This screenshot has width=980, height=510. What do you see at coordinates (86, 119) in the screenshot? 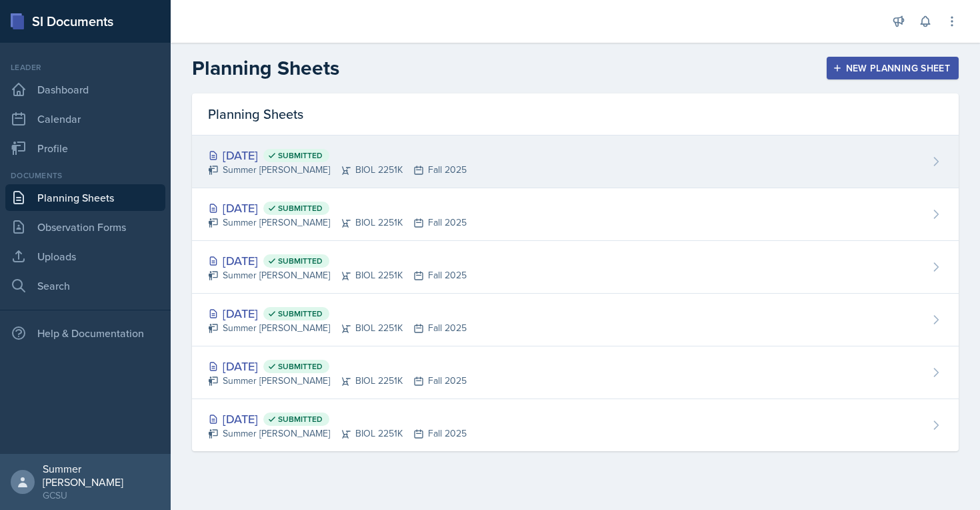
I see `a: Calendar` at bounding box center [86, 119].